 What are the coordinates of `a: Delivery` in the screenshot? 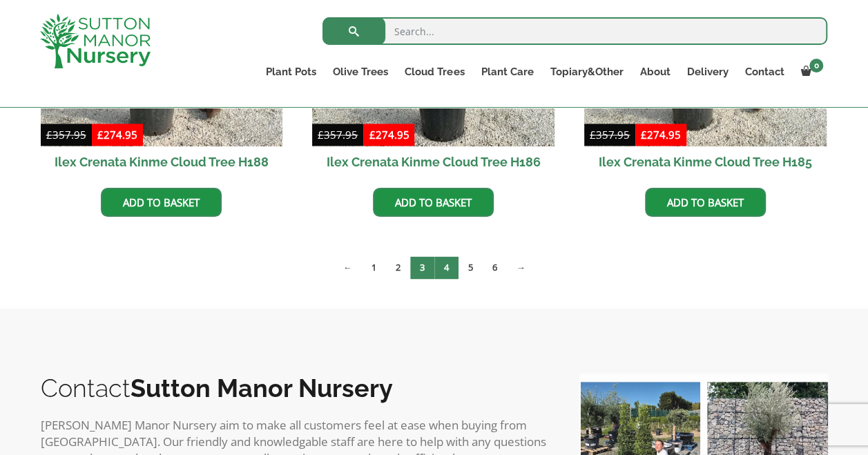 It's located at (707, 72).